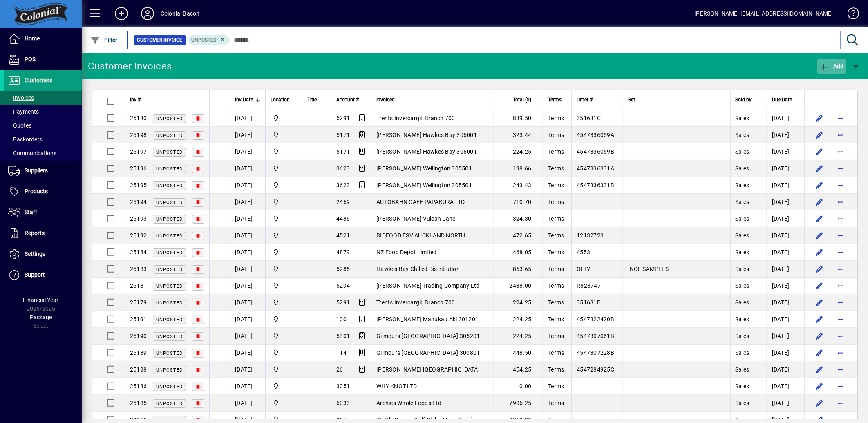 This screenshot has height=423, width=868. I want to click on span: Settings, so click(35, 254).